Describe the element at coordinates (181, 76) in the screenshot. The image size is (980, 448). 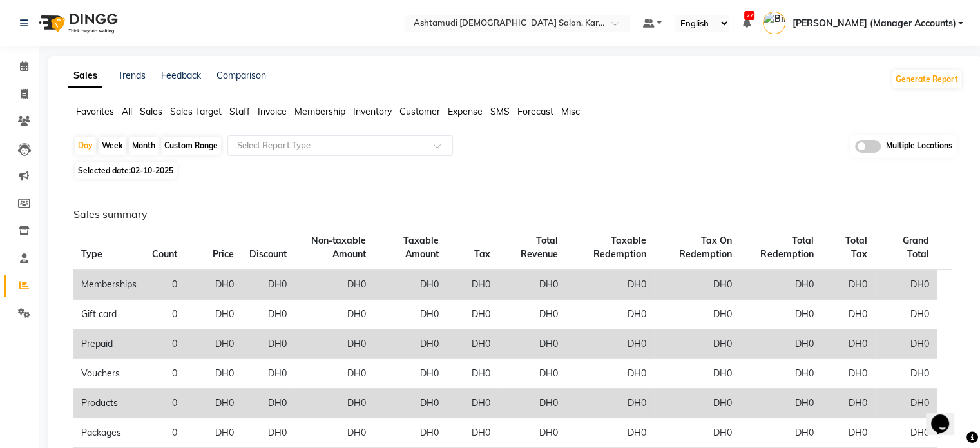
I see `a: Feedback` at that location.